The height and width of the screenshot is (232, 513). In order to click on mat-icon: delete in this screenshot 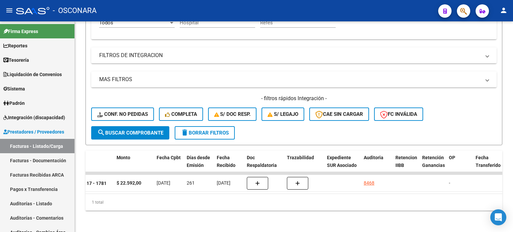, I will do `click(185, 133)`.